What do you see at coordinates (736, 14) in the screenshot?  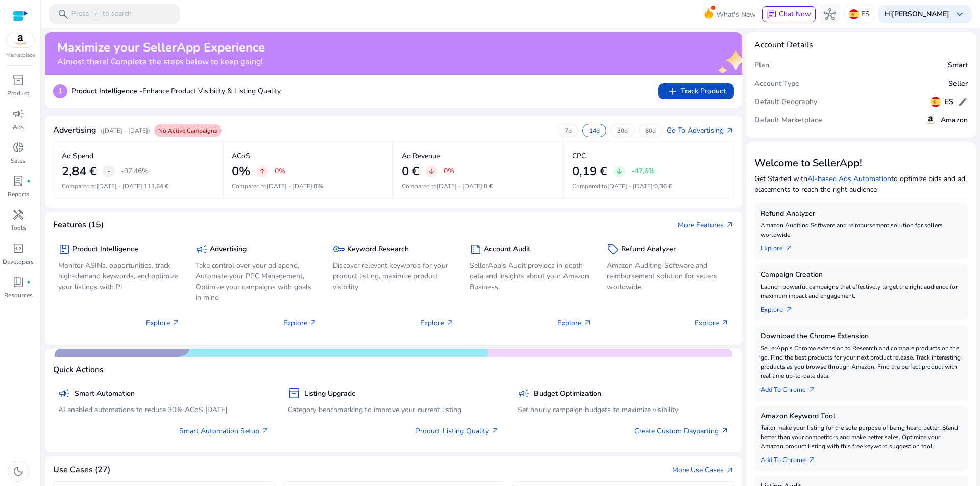 I see `span: What's New` at bounding box center [736, 14].